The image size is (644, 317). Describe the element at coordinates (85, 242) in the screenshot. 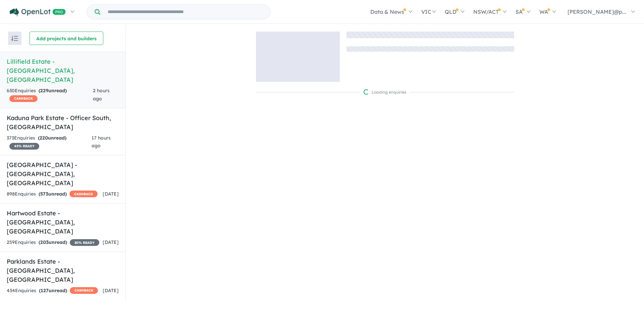

I see `span: 20 % READY` at that location.